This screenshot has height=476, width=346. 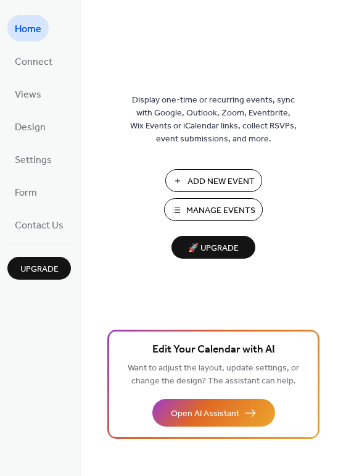 What do you see at coordinates (28, 28) in the screenshot?
I see `a: Home` at bounding box center [28, 28].